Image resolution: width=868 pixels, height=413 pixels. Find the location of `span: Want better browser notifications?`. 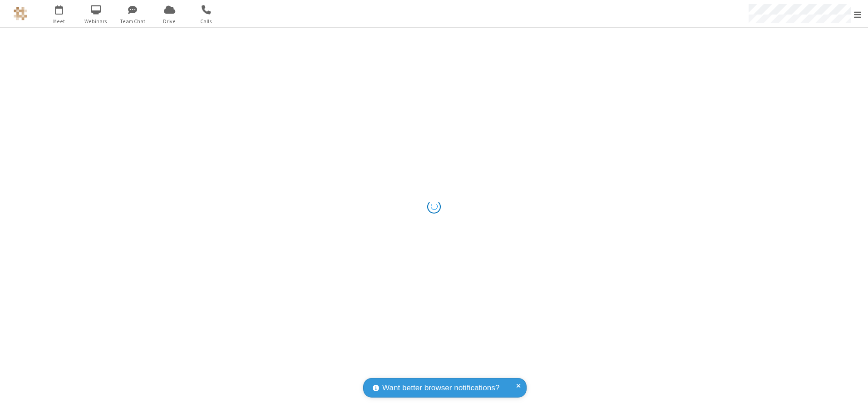

span: Want better browser notifications? is located at coordinates (441, 388).